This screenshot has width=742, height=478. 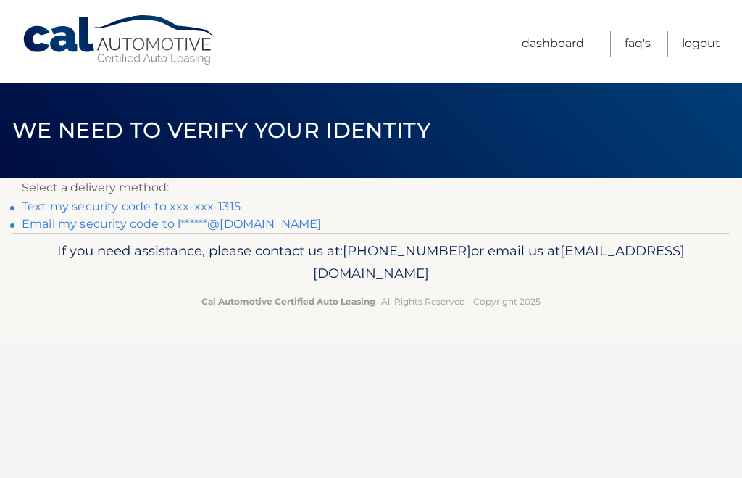 I want to click on p: If you need assistance, please contact us at: or email us at, so click(x=371, y=262).